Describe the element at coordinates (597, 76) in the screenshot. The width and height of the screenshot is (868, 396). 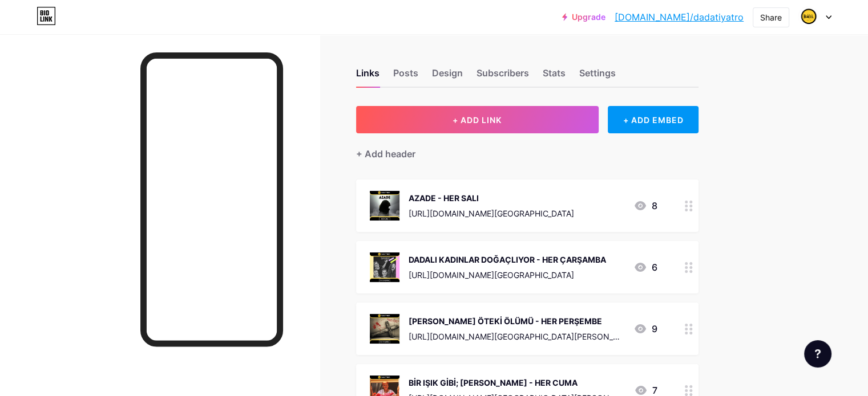
I see `div: Settings` at that location.